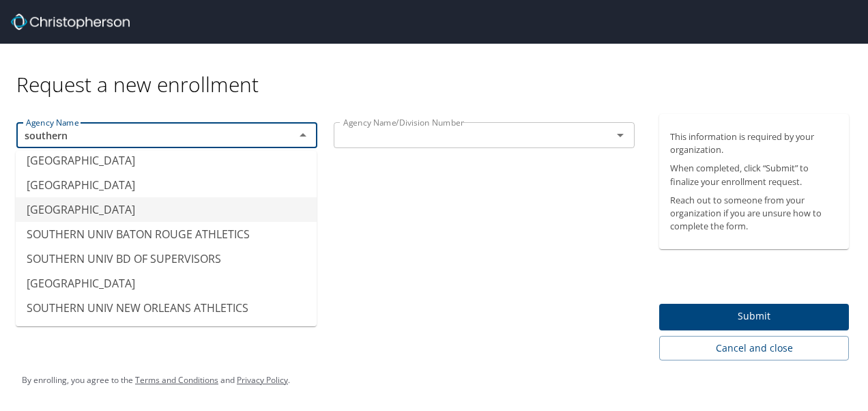 Image resolution: width=868 pixels, height=411 pixels. I want to click on p: When completed, click “Submit” to finalize your enrollment request., so click(753, 175).